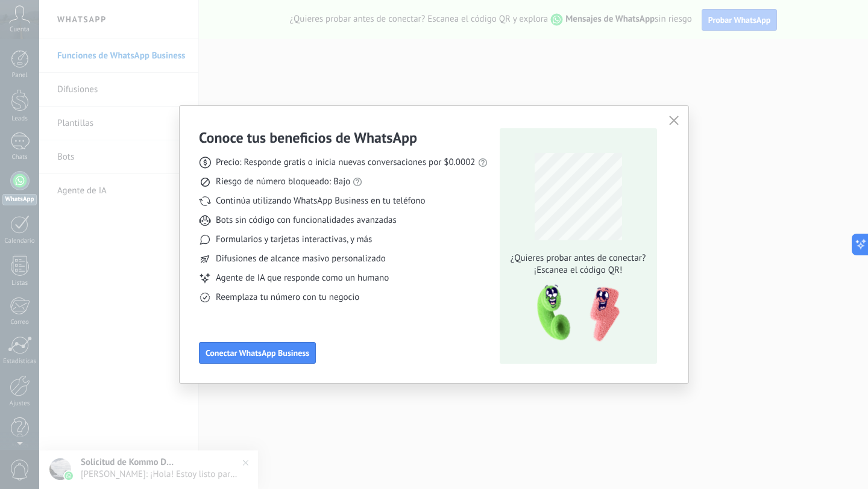 Image resolution: width=868 pixels, height=489 pixels. I want to click on span: Precio: Responde gratis o inicia nuevas conversaciones por $0.0002, so click(345, 163).